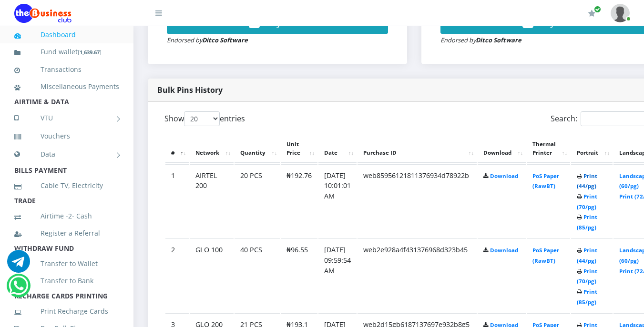 This screenshot has width=644, height=327. I want to click on a: Transfer to Bank, so click(67, 281).